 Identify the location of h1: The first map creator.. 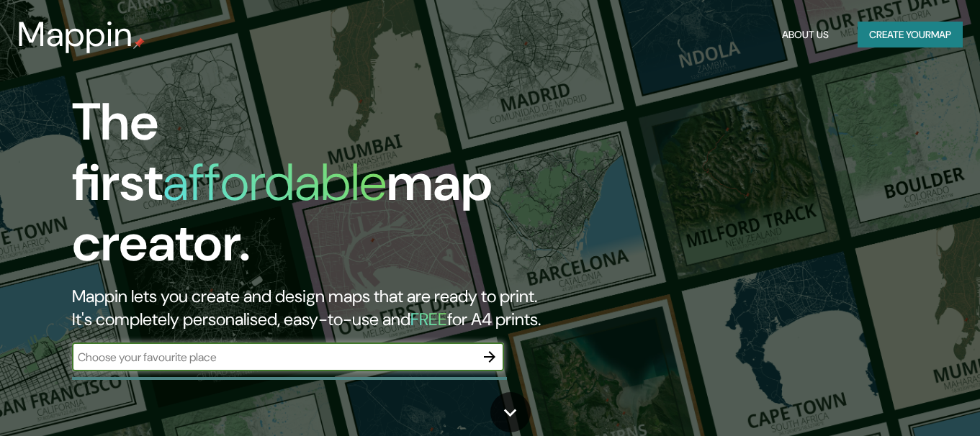
(317, 189).